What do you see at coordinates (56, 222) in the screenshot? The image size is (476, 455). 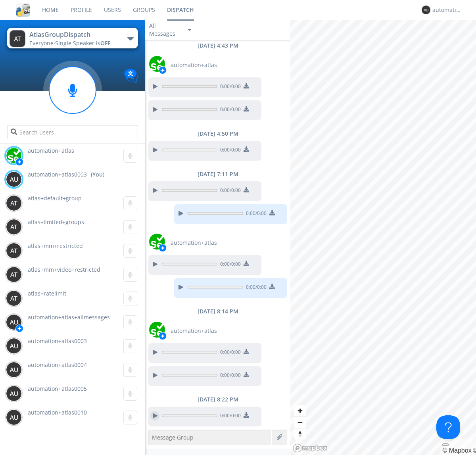 I see `span: atlas+limited+groups` at bounding box center [56, 222].